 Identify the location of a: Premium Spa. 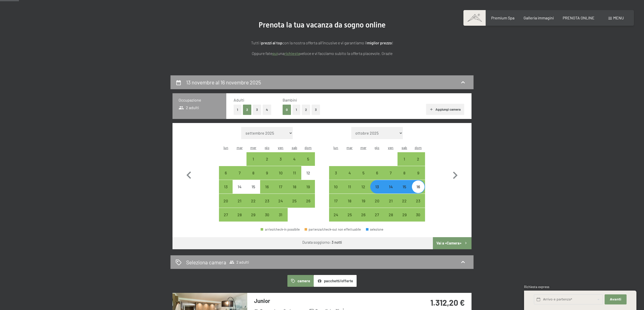
(503, 18).